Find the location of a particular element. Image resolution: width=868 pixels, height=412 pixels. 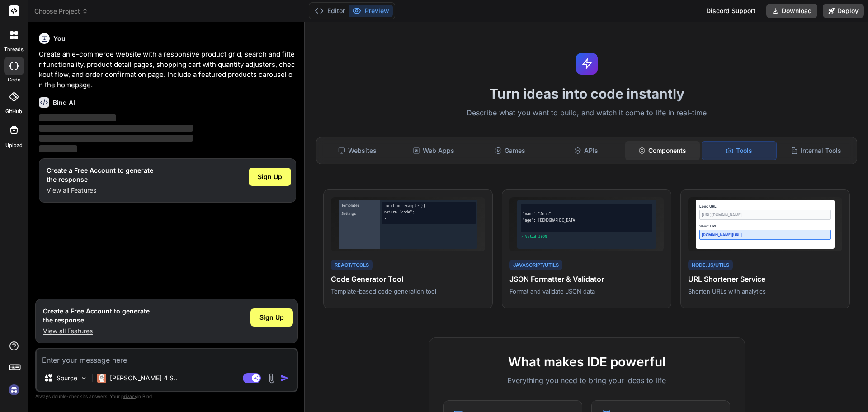

h6: Bind AI is located at coordinates (64, 102).